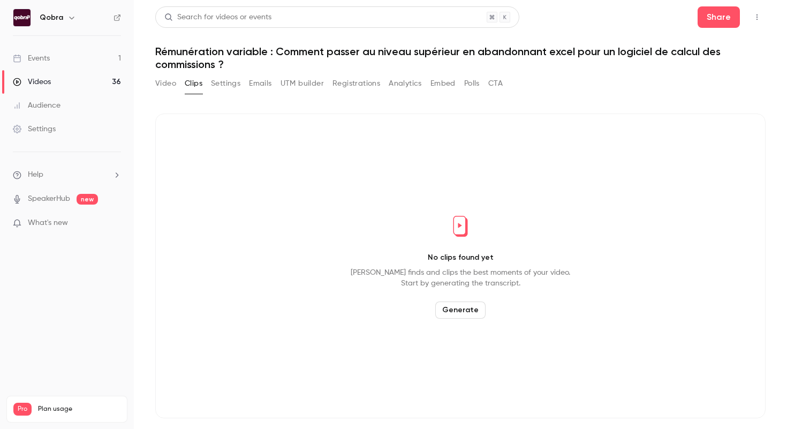 This screenshot has height=429, width=787. I want to click on button: CTA, so click(495, 83).